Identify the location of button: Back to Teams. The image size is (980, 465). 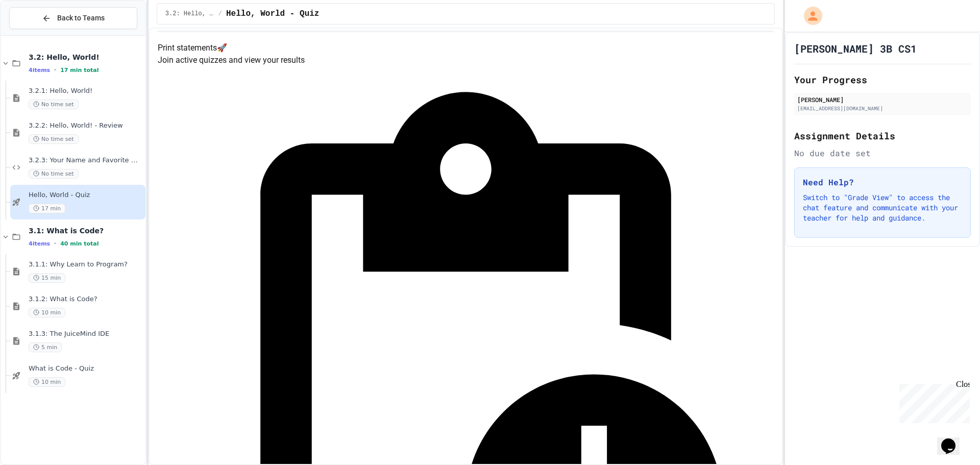
(73, 18).